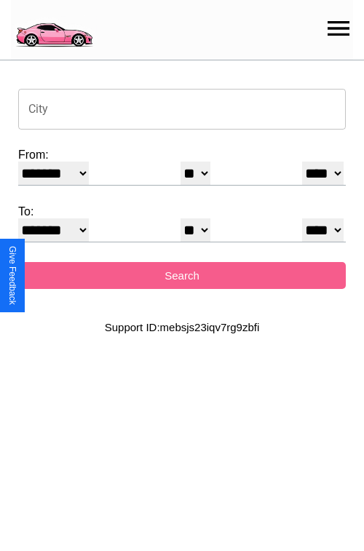 The width and height of the screenshot is (364, 551). Describe the element at coordinates (54, 28) in the screenshot. I see `img: logo` at that location.